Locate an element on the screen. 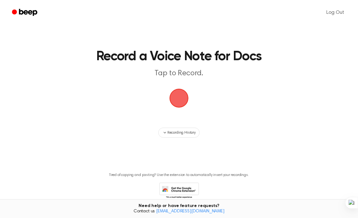  p: Tap to Record. is located at coordinates (179, 73).